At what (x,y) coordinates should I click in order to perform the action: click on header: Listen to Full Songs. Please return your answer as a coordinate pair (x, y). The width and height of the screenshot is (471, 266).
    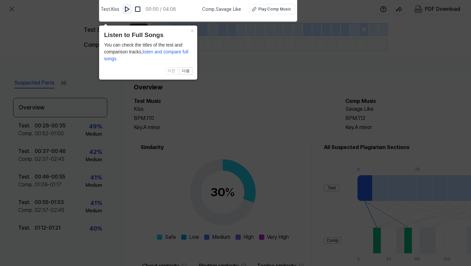
    Looking at the image, I should click on (148, 35).